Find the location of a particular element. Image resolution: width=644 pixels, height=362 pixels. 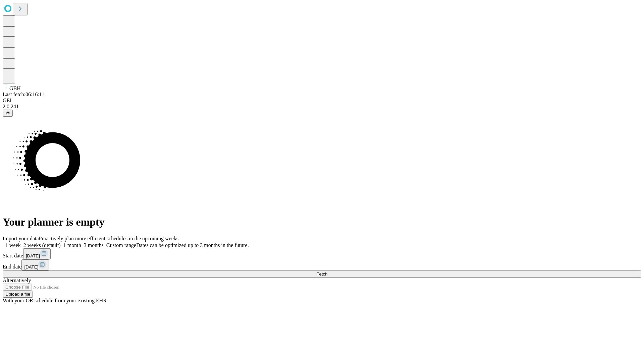

span: Dates can be optimized up to 3 months in the future. is located at coordinates (192, 245).